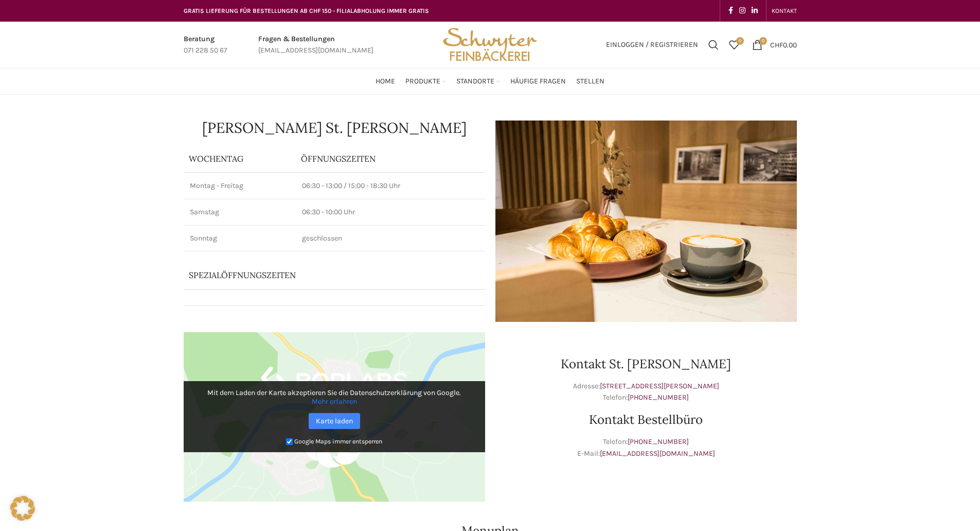 This screenshot has height=531, width=980. I want to click on input: Google Maps immer entsperren, so click(289, 441).